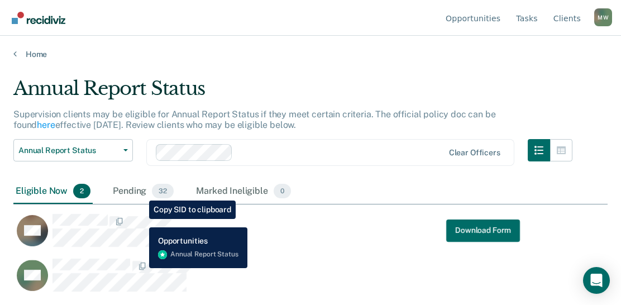 The image size is (621, 305). I want to click on img: Recidiviz, so click(39, 18).